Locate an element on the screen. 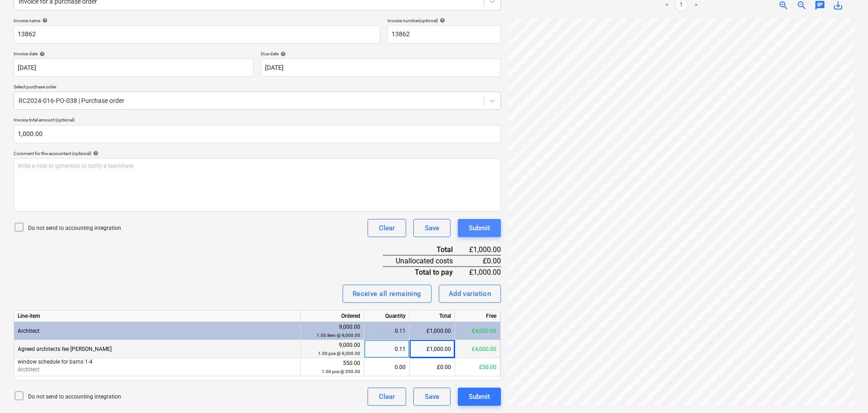 The width and height of the screenshot is (868, 413). input: Due date not specified is located at coordinates (380, 68).